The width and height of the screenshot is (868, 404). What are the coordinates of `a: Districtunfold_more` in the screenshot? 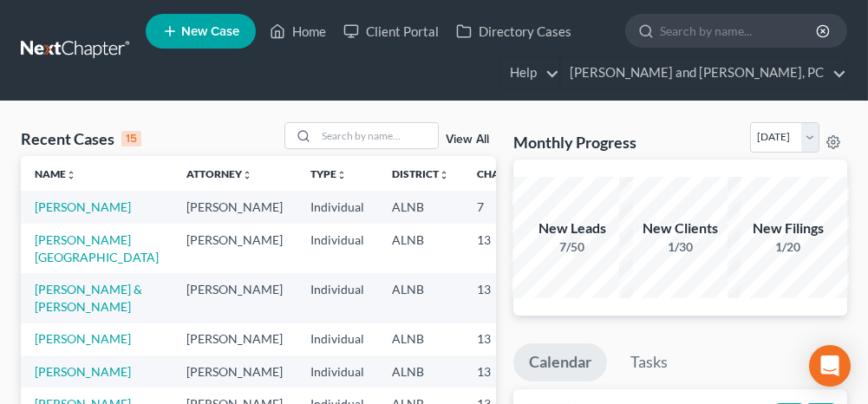 It's located at (420, 173).